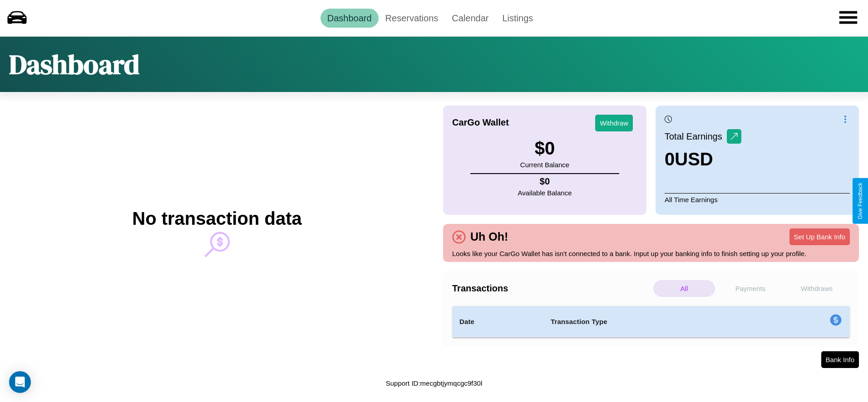 This screenshot has height=402, width=868. What do you see at coordinates (469, 18) in the screenshot?
I see `a: Calendar` at bounding box center [469, 18].